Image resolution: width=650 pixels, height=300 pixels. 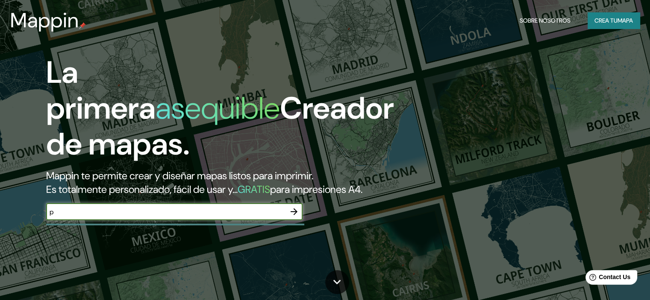 I want to click on span: Contact Us, so click(x=41, y=10).